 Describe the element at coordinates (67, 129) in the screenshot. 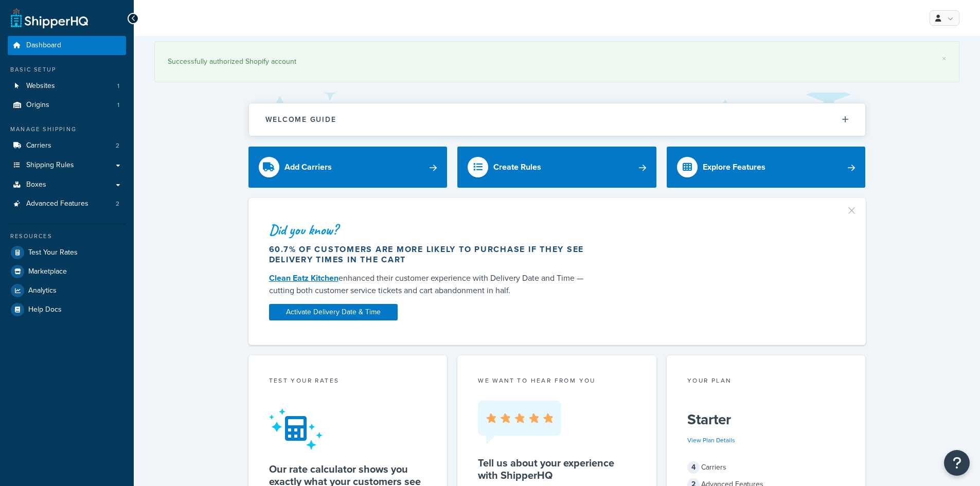

I see `div: Manage Shipping` at that location.